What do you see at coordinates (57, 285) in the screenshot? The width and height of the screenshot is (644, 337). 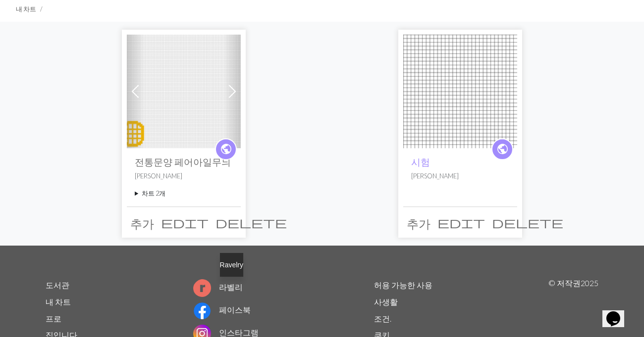 I see `a: 도서관` at bounding box center [57, 285].